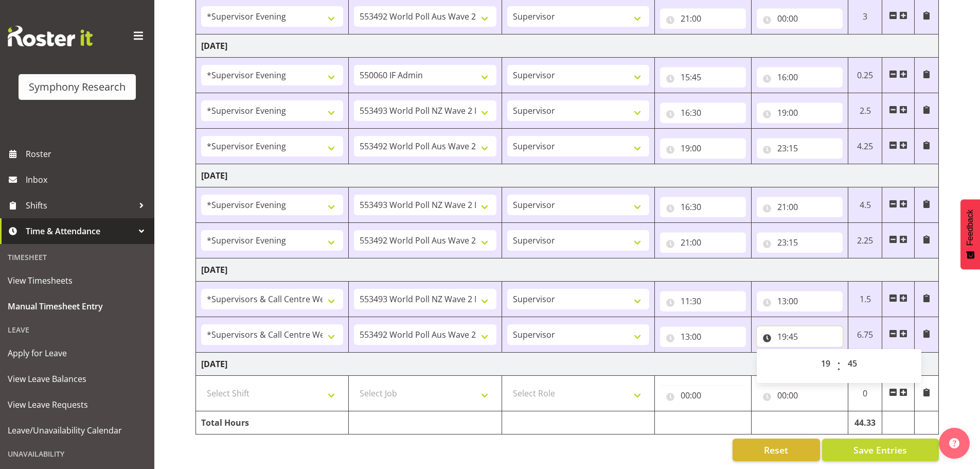  What do you see at coordinates (880, 450) in the screenshot?
I see `span: Save Entries` at bounding box center [880, 450].